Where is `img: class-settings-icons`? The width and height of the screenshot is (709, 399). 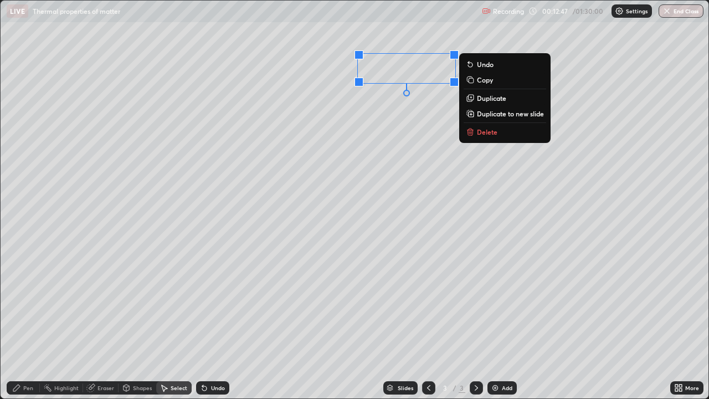 img: class-settings-icons is located at coordinates (619, 11).